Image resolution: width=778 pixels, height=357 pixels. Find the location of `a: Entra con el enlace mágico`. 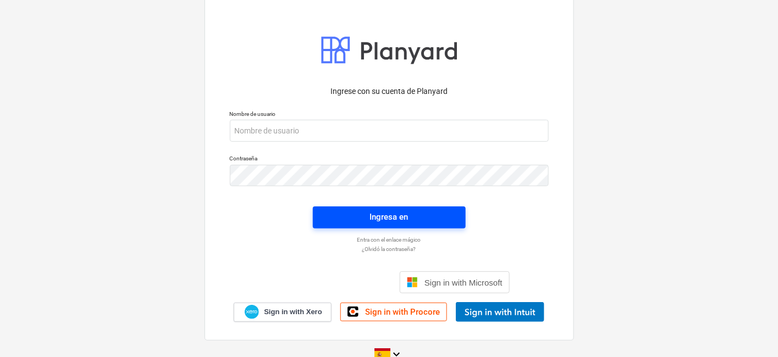

a: Entra con el enlace mágico is located at coordinates (389, 240).